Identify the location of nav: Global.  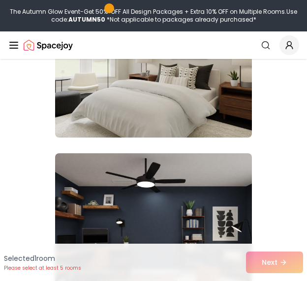
(153, 45).